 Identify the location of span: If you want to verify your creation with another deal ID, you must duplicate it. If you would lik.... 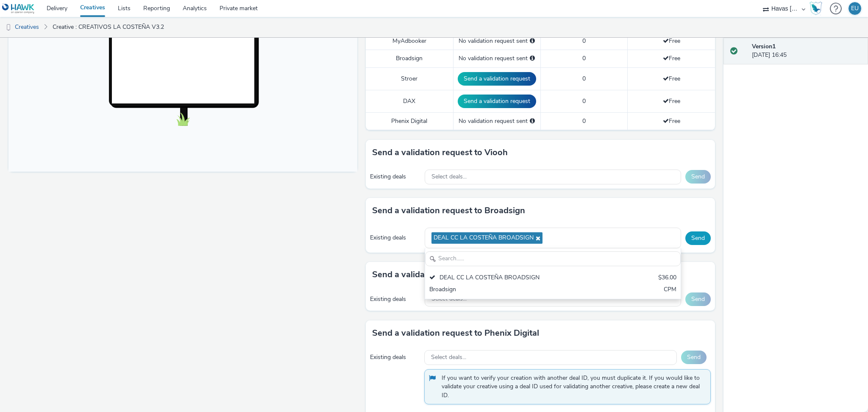
(571, 387).